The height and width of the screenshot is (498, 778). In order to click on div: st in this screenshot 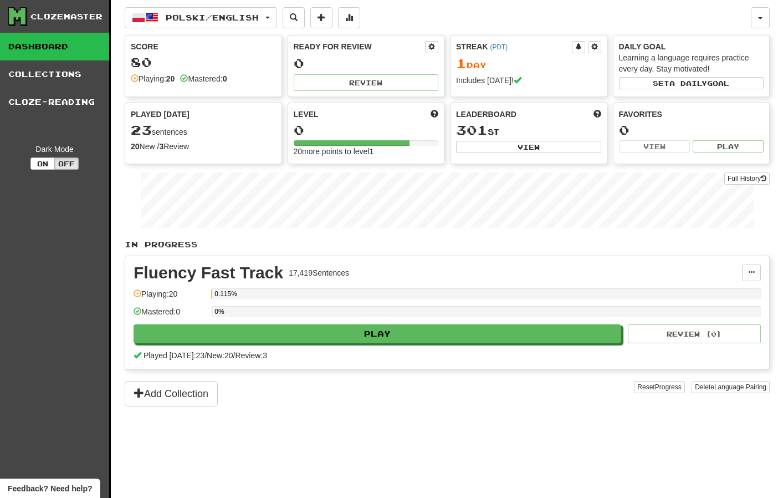, I will do `click(529, 130)`.